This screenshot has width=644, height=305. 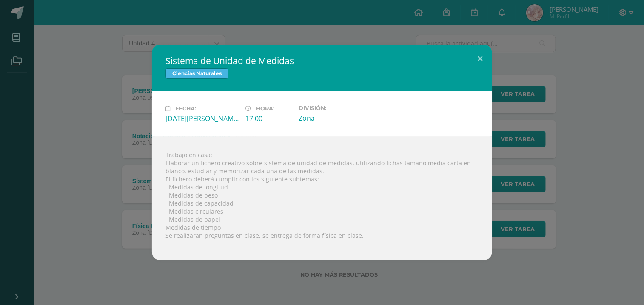 What do you see at coordinates (322, 61) in the screenshot?
I see `h2: Sistema de Unidad de Medidas` at bounding box center [322, 61].